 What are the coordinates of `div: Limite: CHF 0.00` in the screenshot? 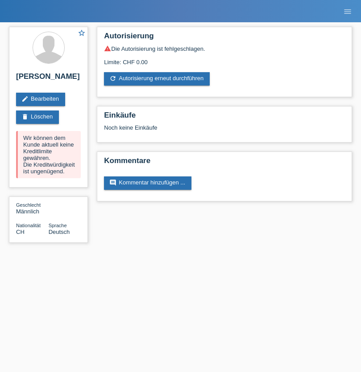 It's located at (224, 59).